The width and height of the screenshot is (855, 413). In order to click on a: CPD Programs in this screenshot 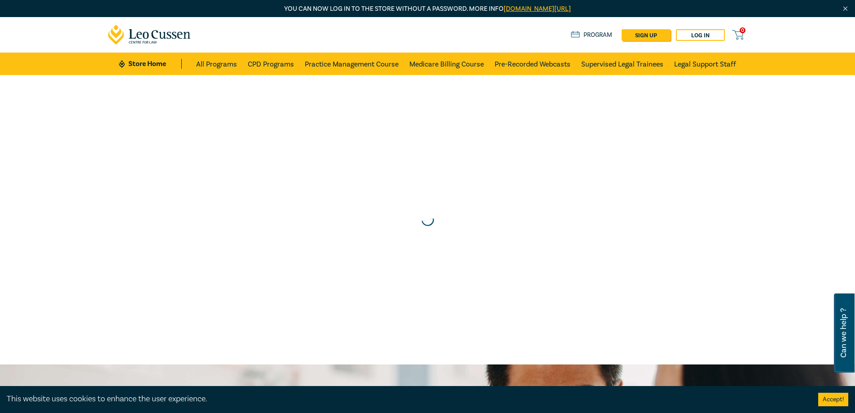, I will do `click(271, 64)`.